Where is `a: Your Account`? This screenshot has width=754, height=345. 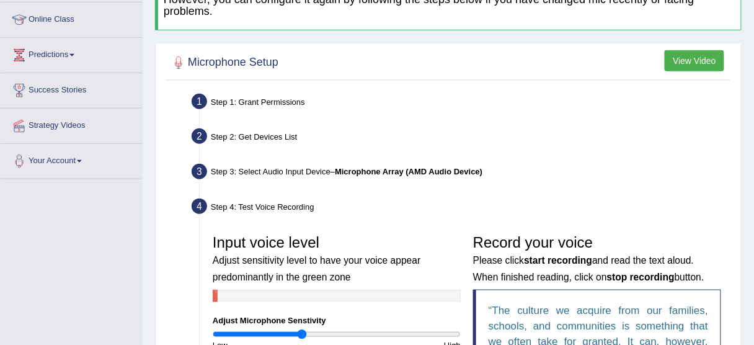
a: Your Account is located at coordinates (71, 159).